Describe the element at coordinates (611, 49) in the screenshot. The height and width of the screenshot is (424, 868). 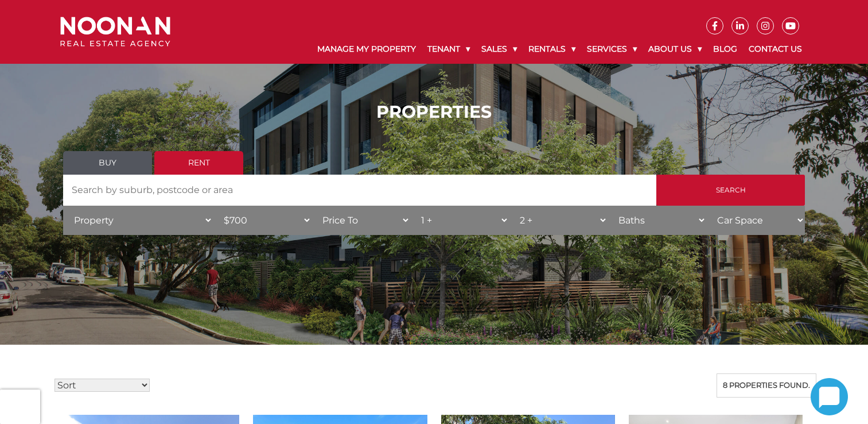
I see `a: Services` at that location.